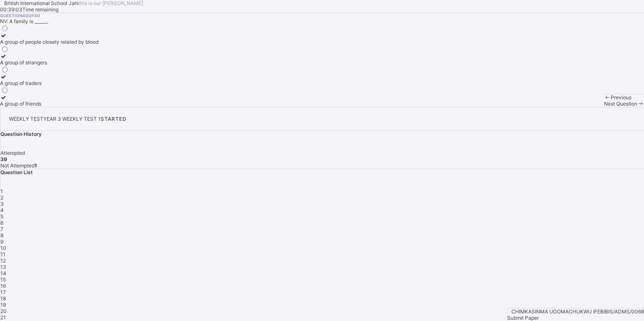 The height and width of the screenshot is (321, 644). What do you see at coordinates (558, 311) in the screenshot?
I see `span: CHIMKASINMA UGOMACHUKWU IFEBI` at bounding box center [558, 311].